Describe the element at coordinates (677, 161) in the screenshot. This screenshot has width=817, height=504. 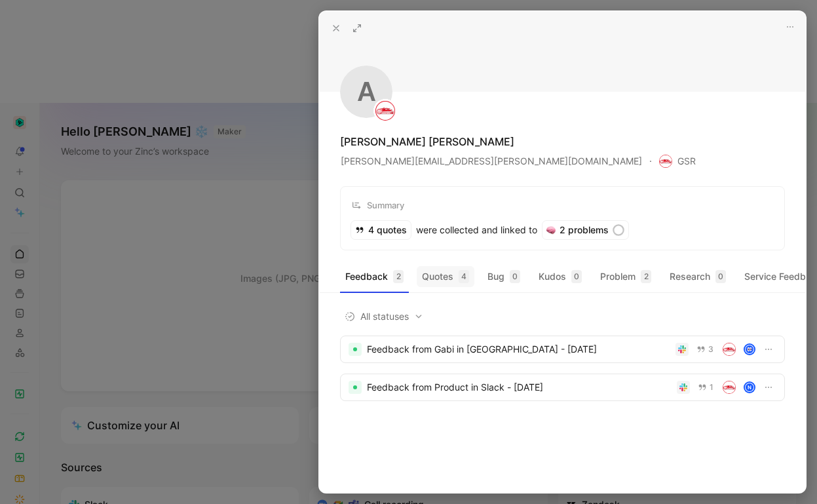
I see `span: GSR` at that location.